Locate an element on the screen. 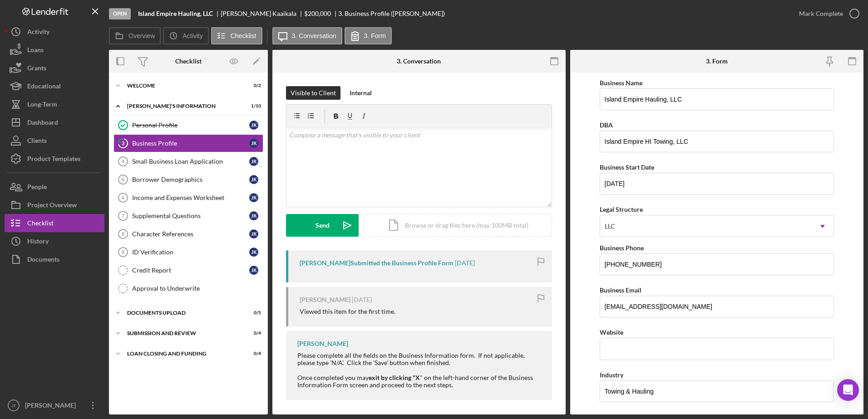 The height and width of the screenshot is (419, 868). time: 2025-10-08 23:35 is located at coordinates (465, 263).